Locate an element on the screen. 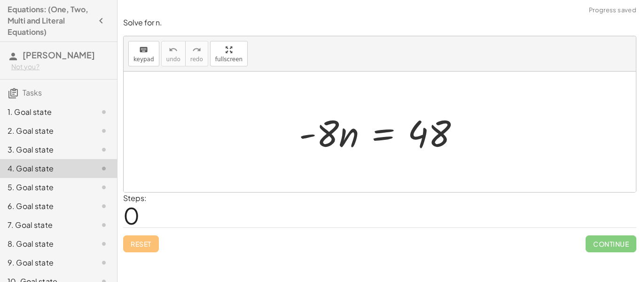  i: undo is located at coordinates (173, 50).